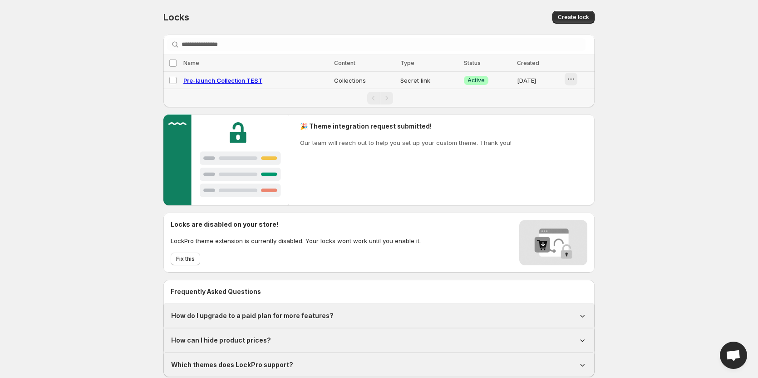 The width and height of the screenshot is (758, 378). What do you see at coordinates (379, 292) in the screenshot?
I see `h2: Frequently Asked Questions` at bounding box center [379, 292].